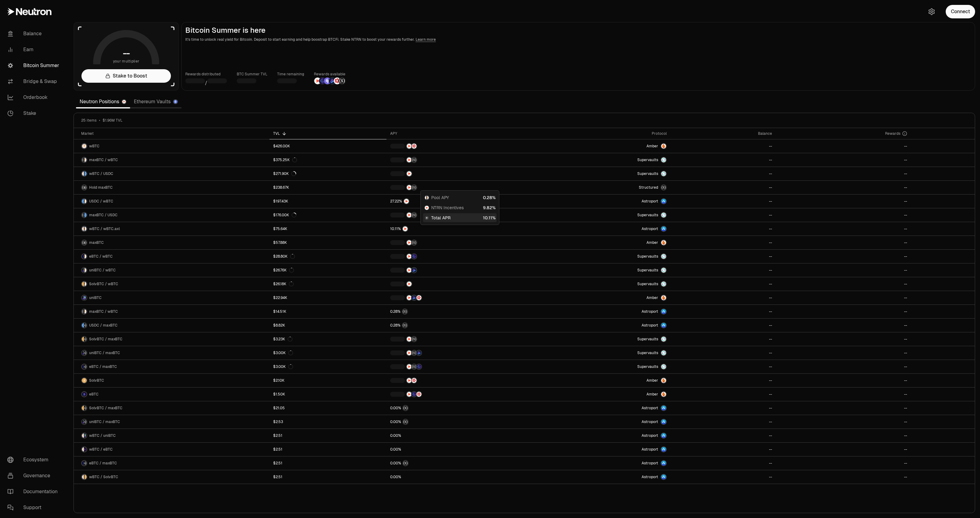 The width and height of the screenshot is (980, 518). Describe the element at coordinates (112, 120) in the screenshot. I see `span: $1.96M TVL` at that location.